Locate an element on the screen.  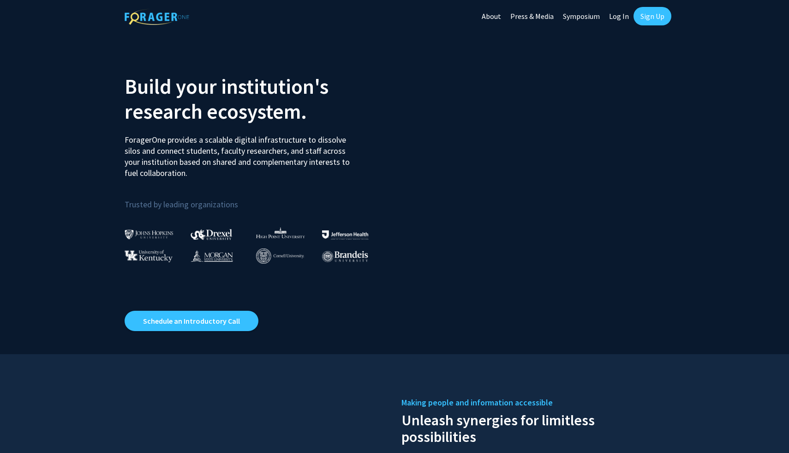
img: Johns Hopkins University is located at coordinates (149, 234).